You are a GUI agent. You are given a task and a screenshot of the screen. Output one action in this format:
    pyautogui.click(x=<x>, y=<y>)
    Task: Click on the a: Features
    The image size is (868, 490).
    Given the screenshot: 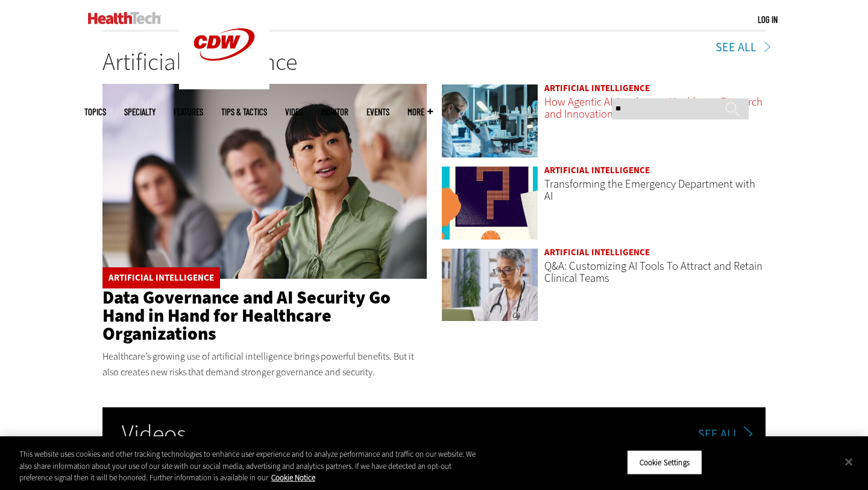 What is the action you would take?
    pyautogui.click(x=188, y=111)
    